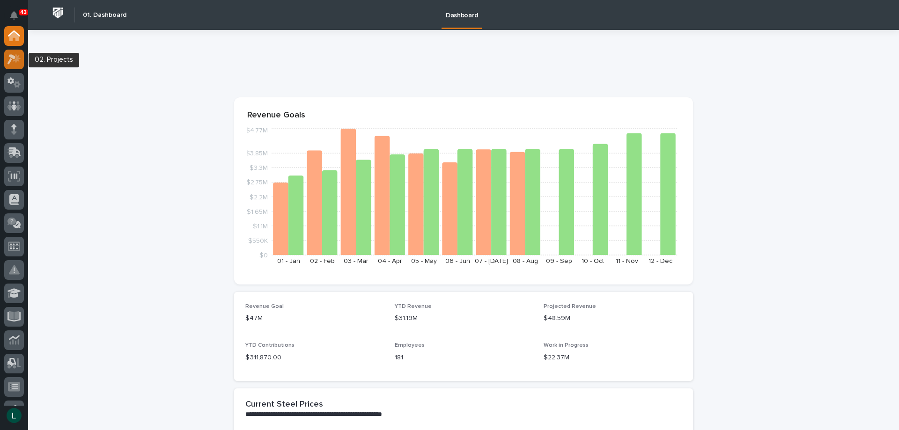  Describe the element at coordinates (390, 261) in the screenshot. I see `text: 04 - Apr` at that location.